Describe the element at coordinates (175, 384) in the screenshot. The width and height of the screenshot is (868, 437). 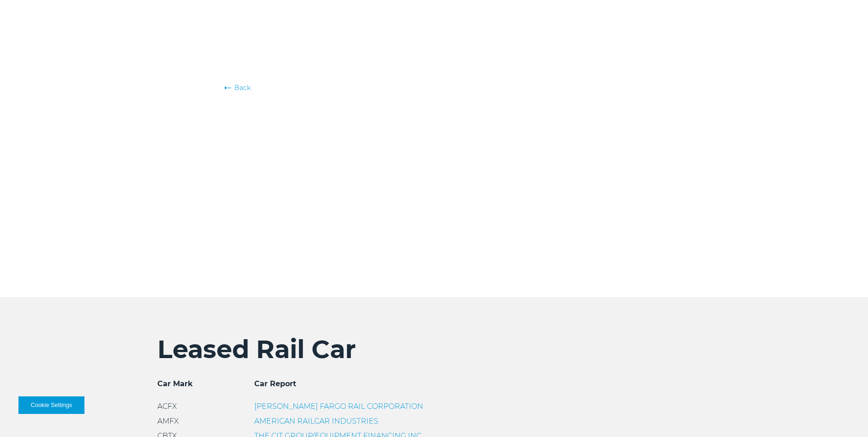
I see `span: Car Mark` at that location.